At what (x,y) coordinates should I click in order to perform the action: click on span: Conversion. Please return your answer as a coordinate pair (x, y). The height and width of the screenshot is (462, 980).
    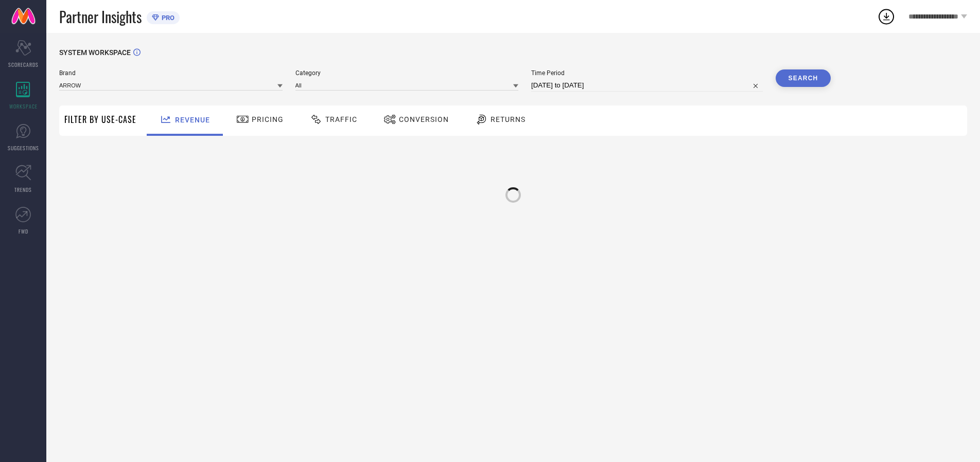
    Looking at the image, I should click on (424, 119).